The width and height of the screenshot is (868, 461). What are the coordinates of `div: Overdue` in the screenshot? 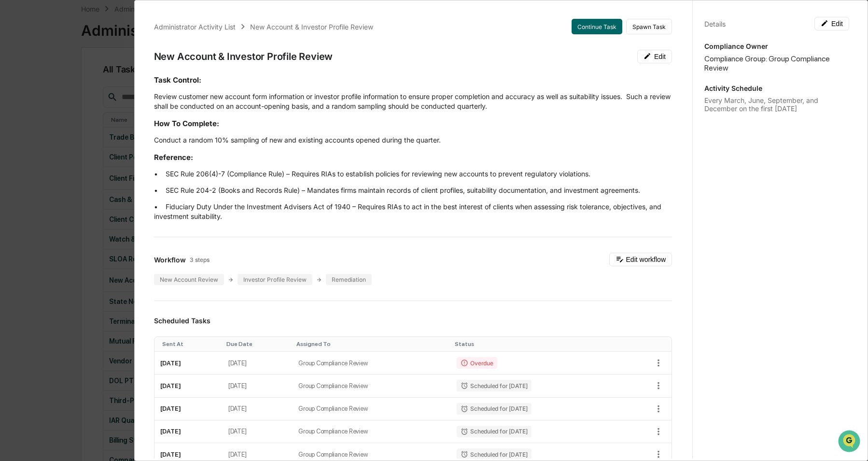 It's located at (477, 362).